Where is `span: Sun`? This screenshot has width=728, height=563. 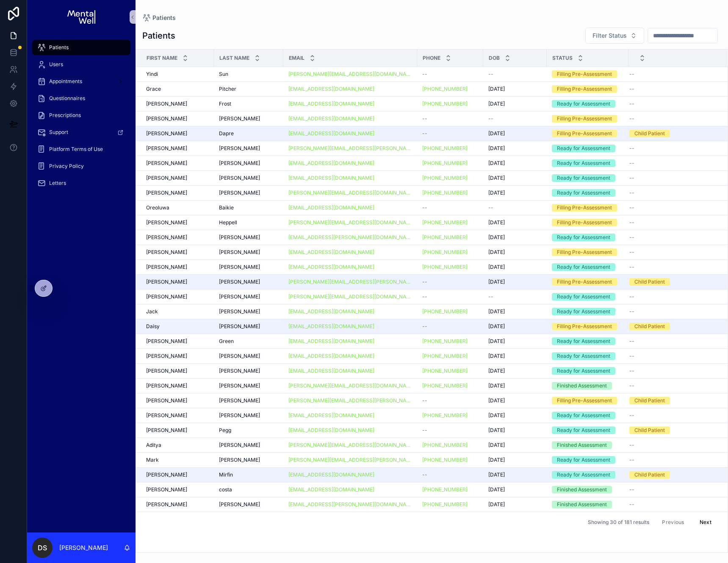
span: Sun is located at coordinates (224, 74).